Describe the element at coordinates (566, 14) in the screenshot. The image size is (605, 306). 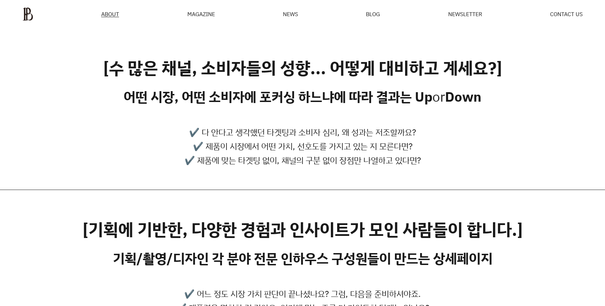
I see `span: CONTACT US` at that location.